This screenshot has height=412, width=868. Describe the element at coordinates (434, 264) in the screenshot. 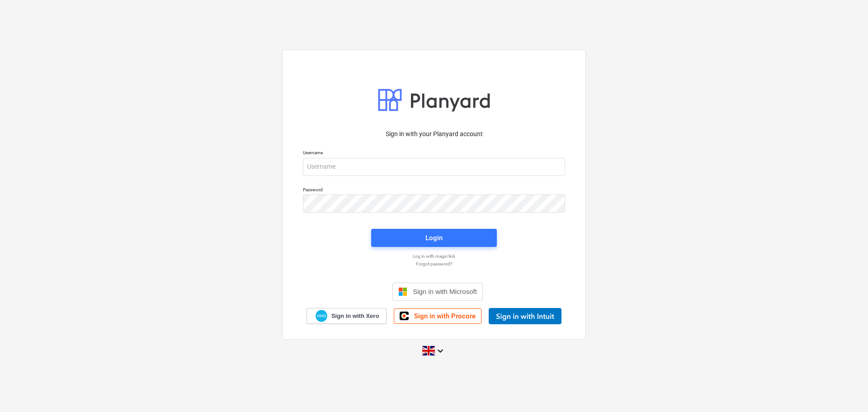

I see `p: Forgot password?` at that location.